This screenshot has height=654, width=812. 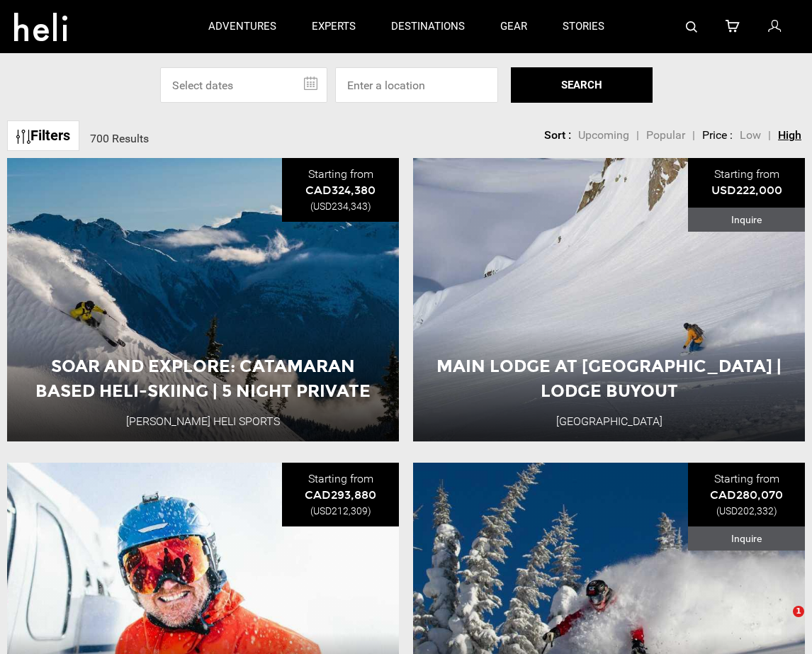 What do you see at coordinates (427, 26) in the screenshot?
I see `p: destinations` at bounding box center [427, 26].